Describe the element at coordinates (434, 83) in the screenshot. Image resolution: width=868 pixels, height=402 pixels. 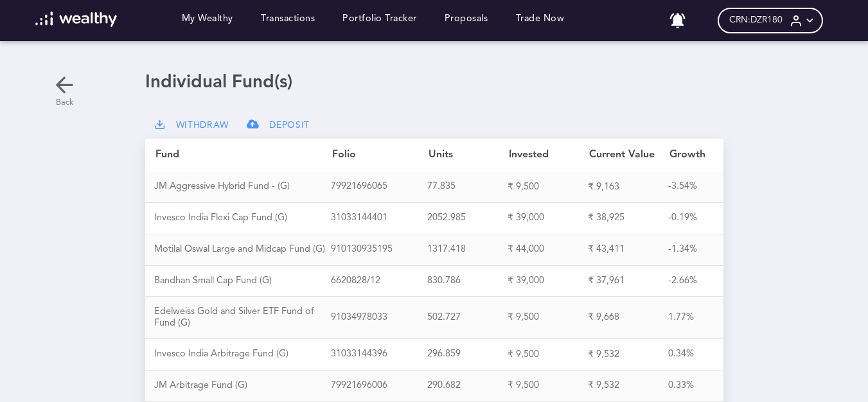
I see `h1: Individual Fund(s)` at that location.